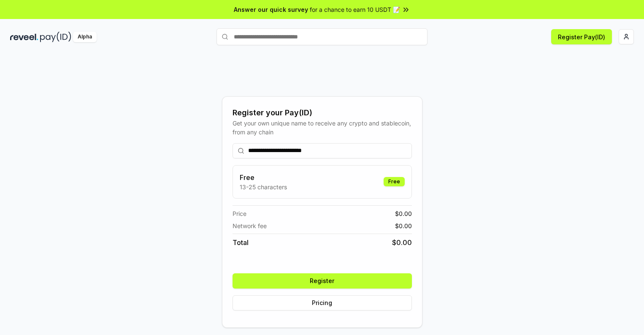 Image resolution: width=644 pixels, height=335 pixels. What do you see at coordinates (264, 187) in the screenshot?
I see `p: 13-25 characters` at bounding box center [264, 187].